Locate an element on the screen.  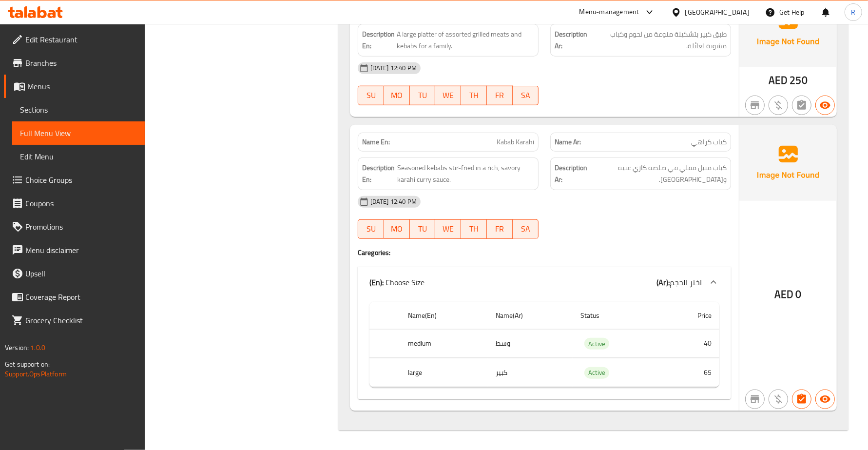
span: Coverage Report is located at coordinates (81, 297).